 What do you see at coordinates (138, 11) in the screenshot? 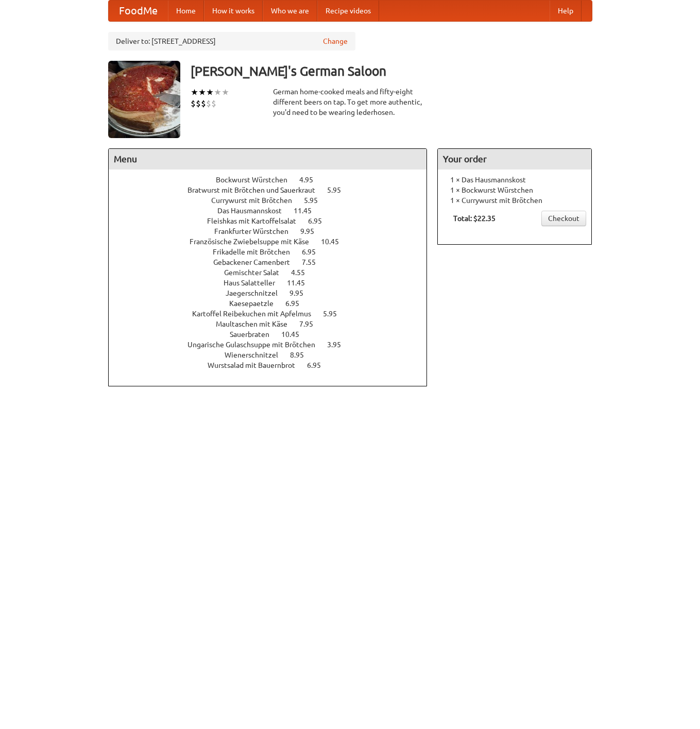
I see `a: FoodMe` at bounding box center [138, 11].